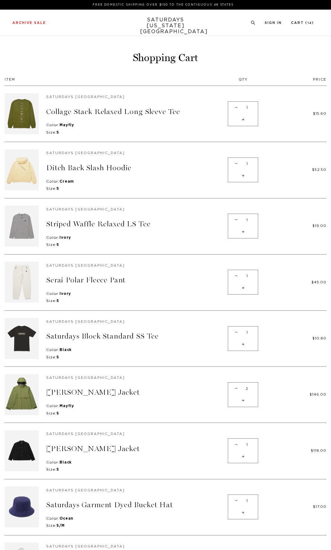 Image resolution: width=331 pixels, height=550 pixels. Describe the element at coordinates (22, 170) in the screenshot. I see `img: Cream | Ditch Back Slash Hoodie | Saturdays NYC` at that location.